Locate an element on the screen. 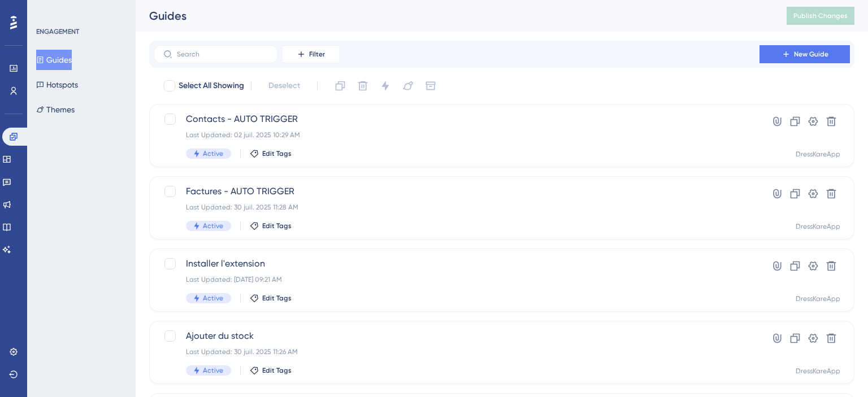 This screenshot has width=868, height=397. button: Guides is located at coordinates (54, 60).